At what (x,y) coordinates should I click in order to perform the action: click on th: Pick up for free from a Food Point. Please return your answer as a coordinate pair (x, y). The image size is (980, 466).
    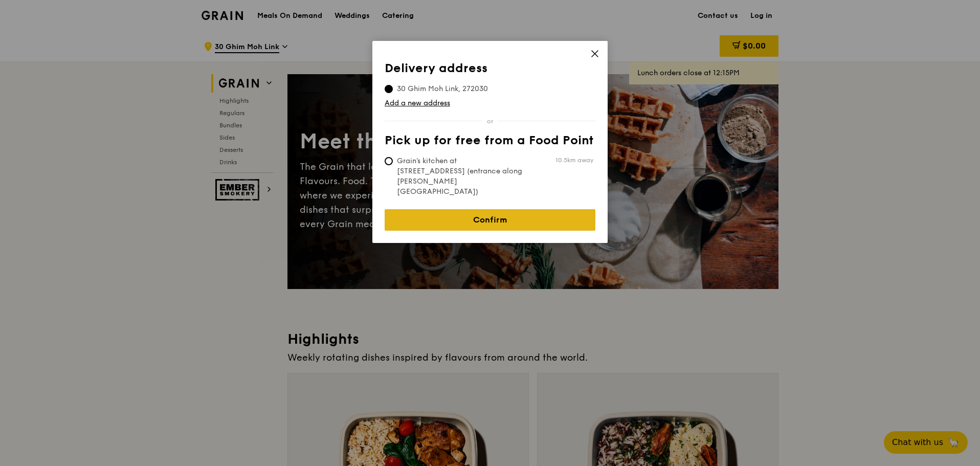
    Looking at the image, I should click on (490, 142).